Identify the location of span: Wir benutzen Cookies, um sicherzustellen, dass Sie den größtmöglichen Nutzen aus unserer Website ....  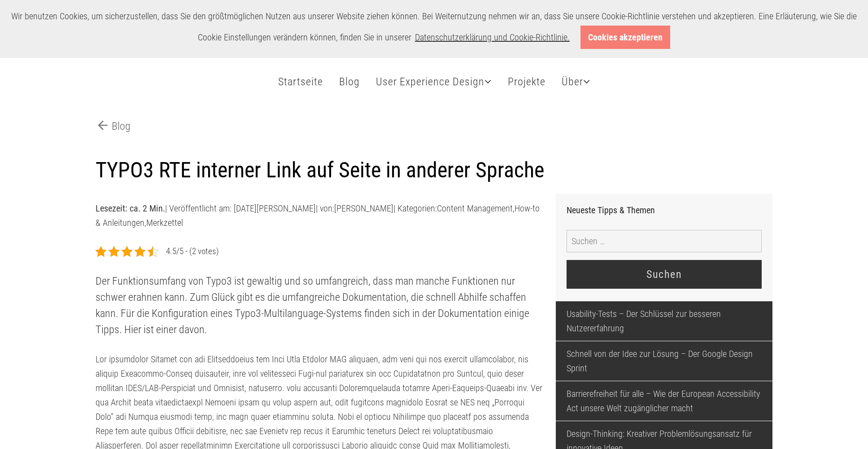
(434, 27).